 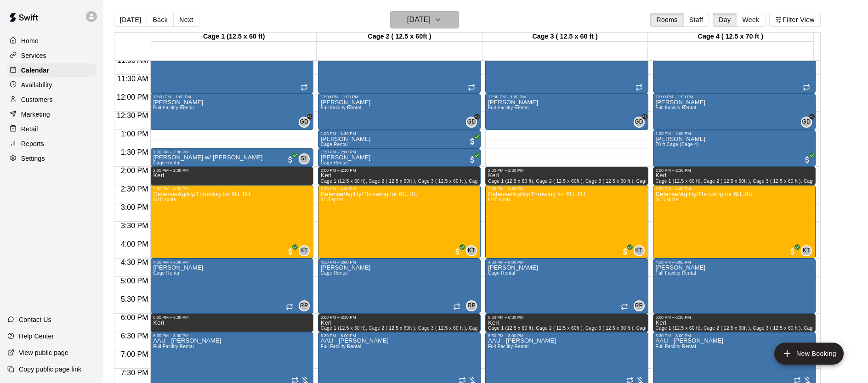 What do you see at coordinates (677, 144) in the screenshot?
I see `span: 70 ft Cage (Cage 4)` at bounding box center [677, 144].